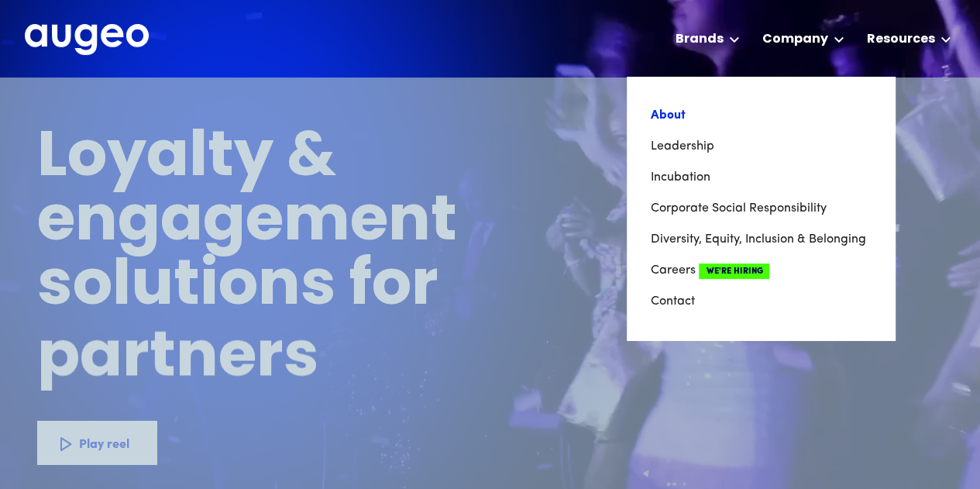 The width and height of the screenshot is (980, 489). I want to click on a: Diversity, Equity, Inclusion & Belonging, so click(760, 239).